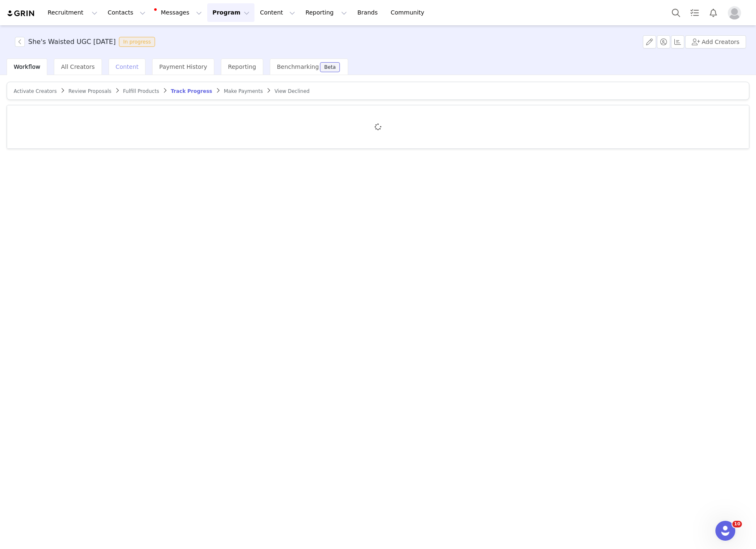 The image size is (756, 549). Describe the element at coordinates (87, 42) in the screenshot. I see `span: [object Object]` at that location.